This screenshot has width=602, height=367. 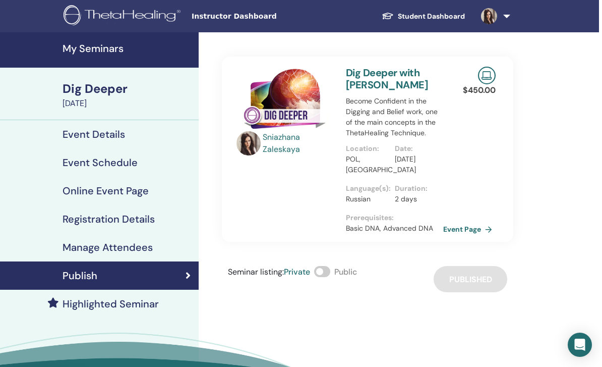 What do you see at coordinates (487, 75) in the screenshot?
I see `img: Live Online Seminar` at bounding box center [487, 75].